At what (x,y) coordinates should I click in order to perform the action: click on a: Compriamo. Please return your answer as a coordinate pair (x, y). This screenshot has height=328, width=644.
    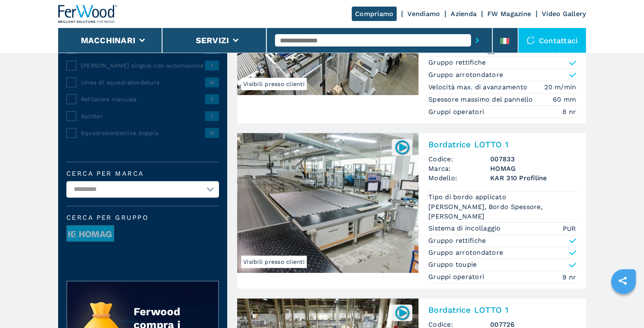
    Looking at the image, I should click on (374, 14).